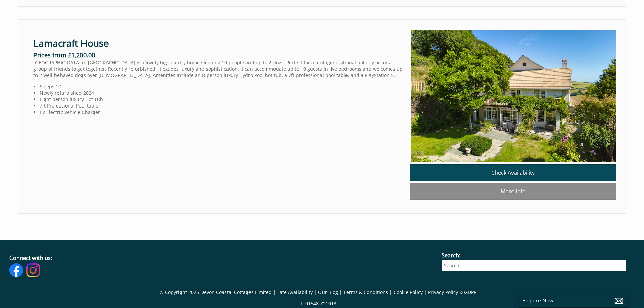 This screenshot has width=644, height=308. I want to click on a: © Copyright 2025 Devon Coastal Cottages Limited, so click(216, 292).